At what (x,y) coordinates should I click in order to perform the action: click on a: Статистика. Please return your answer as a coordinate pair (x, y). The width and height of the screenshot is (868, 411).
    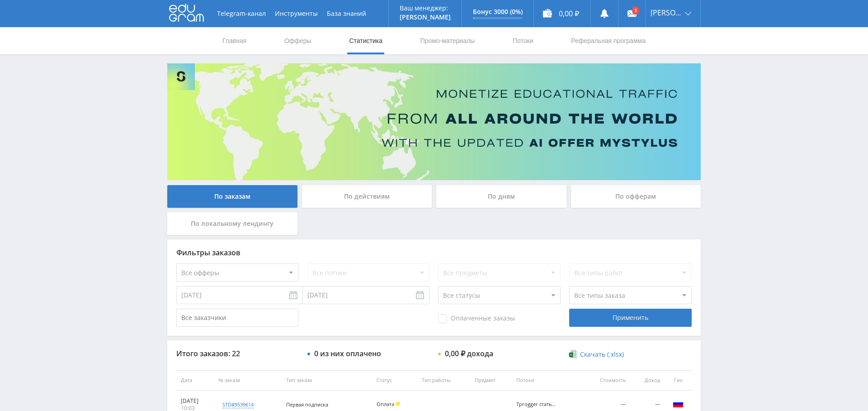
    Looking at the image, I should click on (366, 41).